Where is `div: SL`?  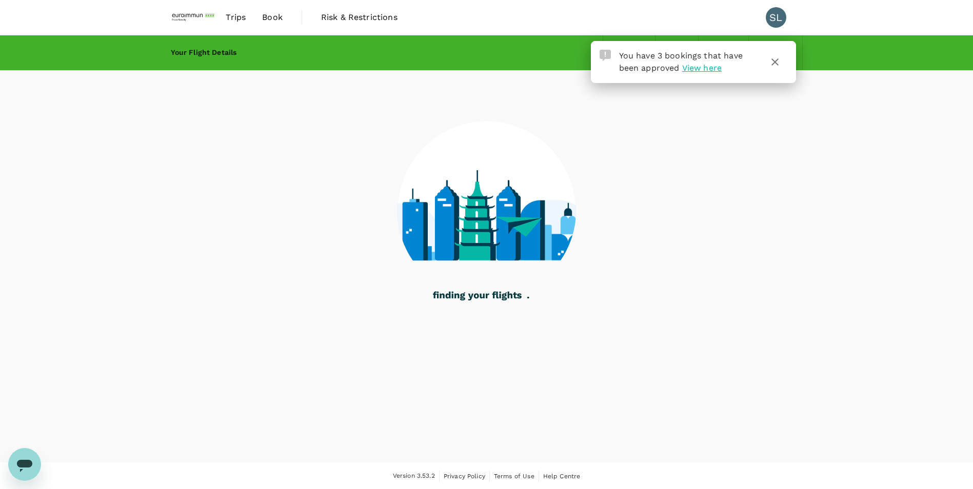
div: SL is located at coordinates (776, 17).